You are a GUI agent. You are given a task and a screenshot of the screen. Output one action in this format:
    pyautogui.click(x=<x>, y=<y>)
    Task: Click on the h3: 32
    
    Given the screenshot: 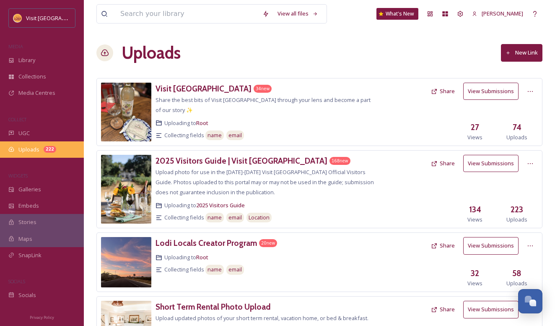 What is the action you would take?
    pyautogui.click(x=475, y=273)
    